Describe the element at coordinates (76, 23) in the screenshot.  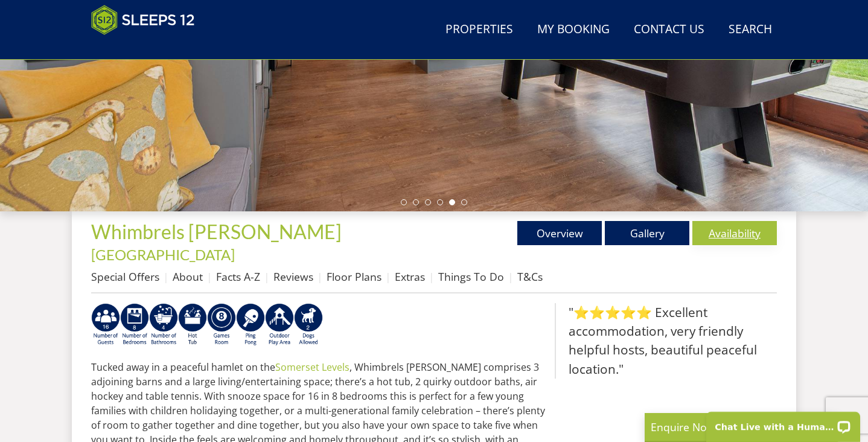
I see `p: Chat Live with a Human!` at that location.